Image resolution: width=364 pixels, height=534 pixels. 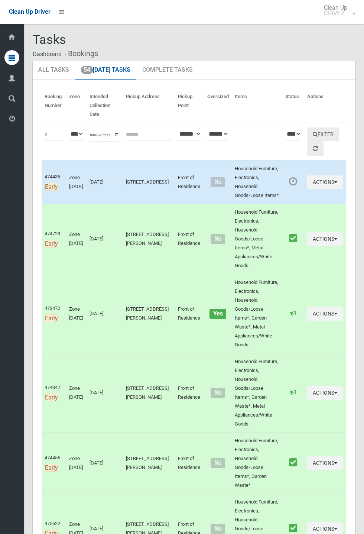 I want to click on td: 474723, so click(x=54, y=239).